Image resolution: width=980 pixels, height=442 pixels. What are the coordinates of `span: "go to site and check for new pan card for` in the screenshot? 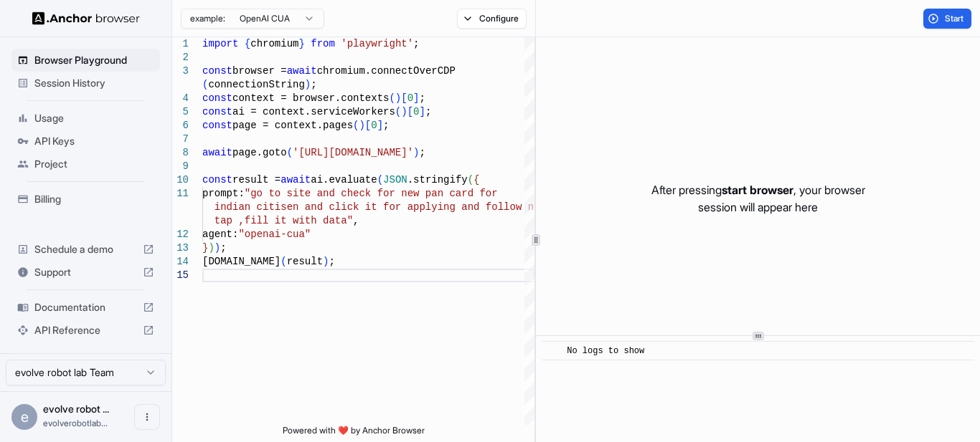 It's located at (371, 193).